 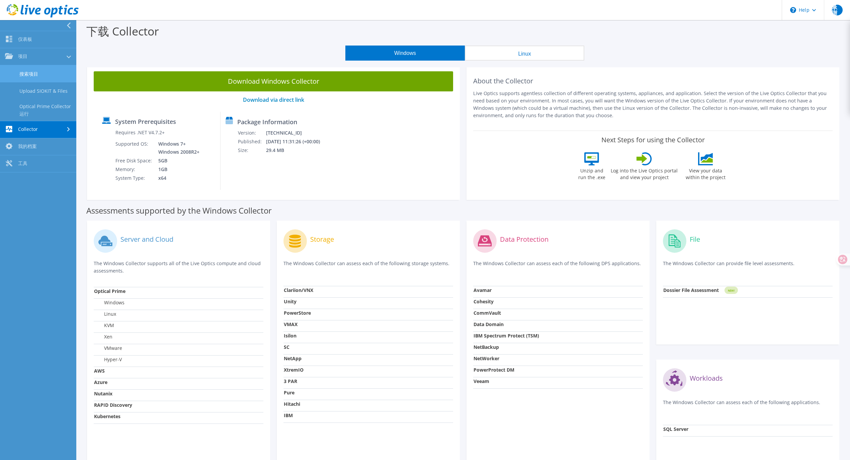 What do you see at coordinates (488, 324) in the screenshot?
I see `strong: Data Domain` at bounding box center [488, 324].